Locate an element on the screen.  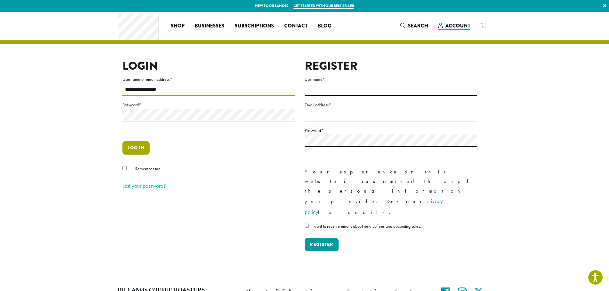
button: Register is located at coordinates (322, 245).